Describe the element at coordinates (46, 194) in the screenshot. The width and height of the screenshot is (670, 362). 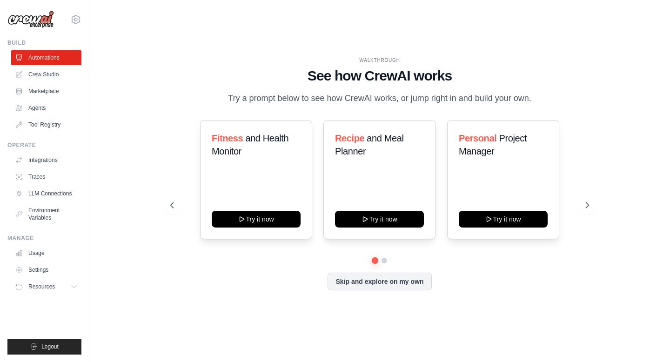
I see `a: LLM Connections` at that location.